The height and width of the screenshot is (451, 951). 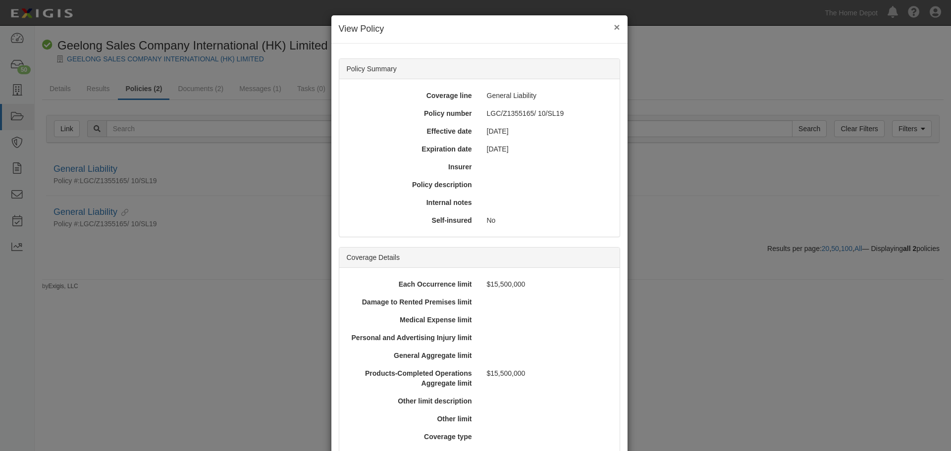 I want to click on div: Effective date, so click(x=411, y=131).